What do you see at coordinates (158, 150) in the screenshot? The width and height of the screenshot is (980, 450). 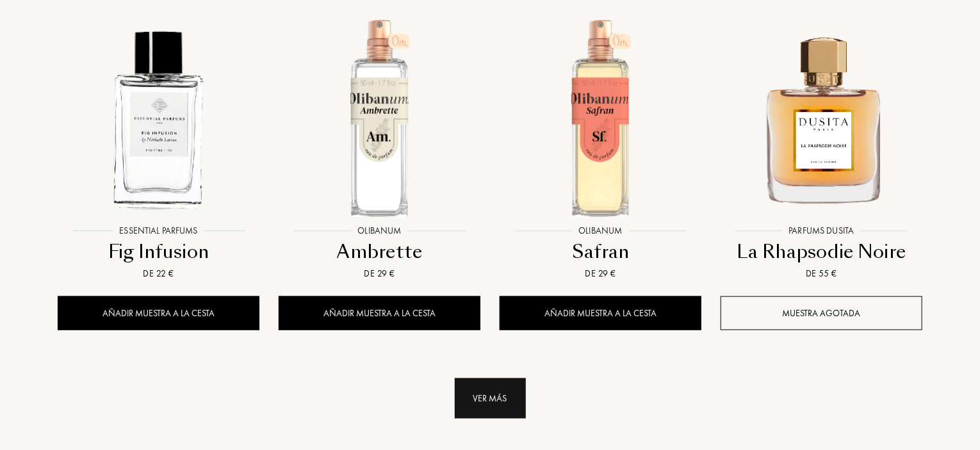 I see `a: Fig Infusion Essential ParfumsEssential ParfumsFig InfusionDe 22 €` at bounding box center [158, 150].